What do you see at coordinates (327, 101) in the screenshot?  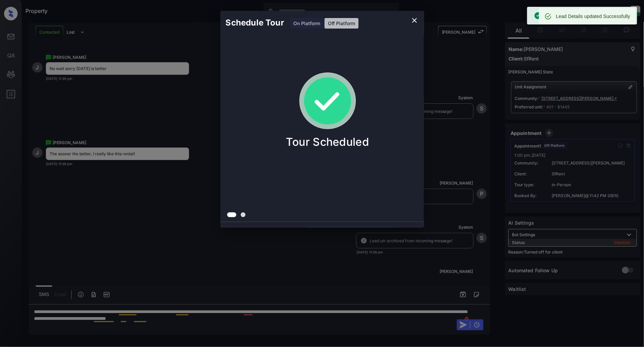 I see `img: success.888e7dccd4847a8d9502.gif` at bounding box center [327, 101].